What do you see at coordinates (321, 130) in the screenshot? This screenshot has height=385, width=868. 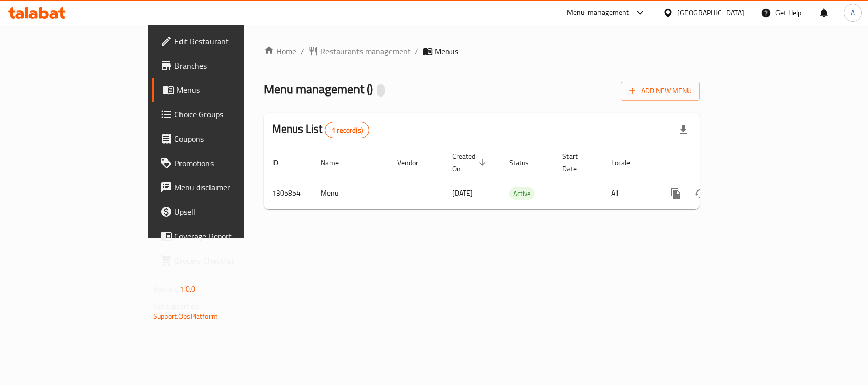 I see `h2: Menus List` at bounding box center [321, 130].